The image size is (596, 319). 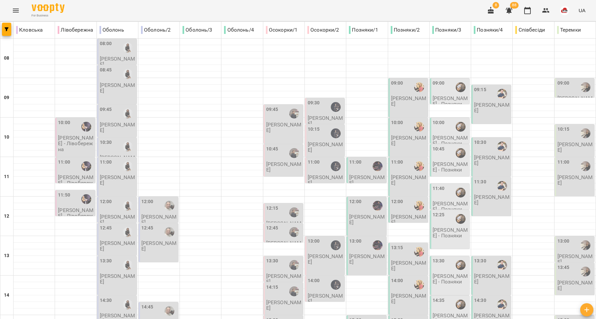 I want to click on p: Оболонь/3, so click(x=197, y=30).